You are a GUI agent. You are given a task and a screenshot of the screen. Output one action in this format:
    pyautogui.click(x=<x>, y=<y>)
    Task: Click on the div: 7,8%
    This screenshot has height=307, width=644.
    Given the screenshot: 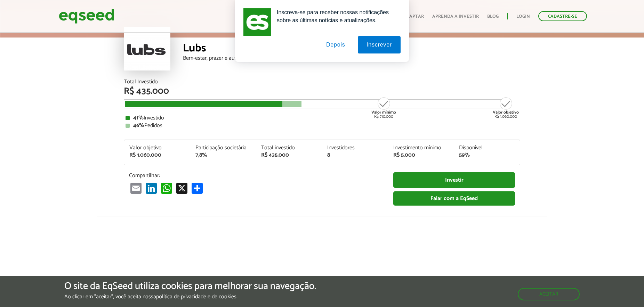 What is the action you would take?
    pyautogui.click(x=223, y=155)
    